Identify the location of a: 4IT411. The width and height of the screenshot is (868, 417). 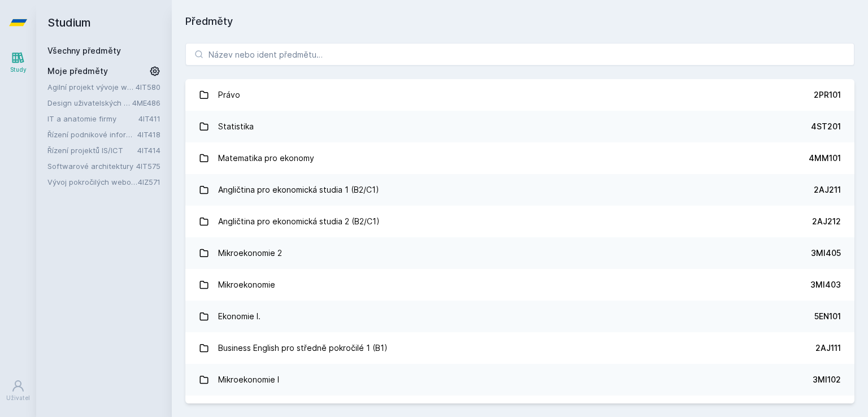
(149, 119).